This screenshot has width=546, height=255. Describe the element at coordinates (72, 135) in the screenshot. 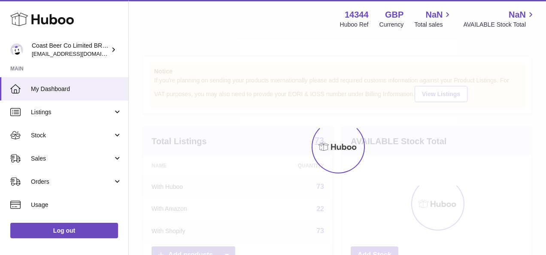

I see `span: Stock` at that location.